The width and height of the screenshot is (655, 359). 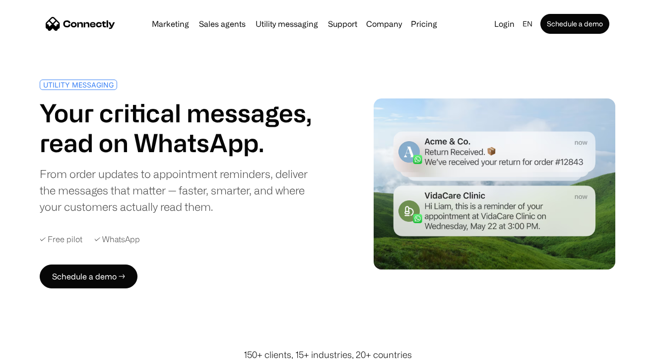 I want to click on div: ✓ WhatsApp, so click(x=117, y=239).